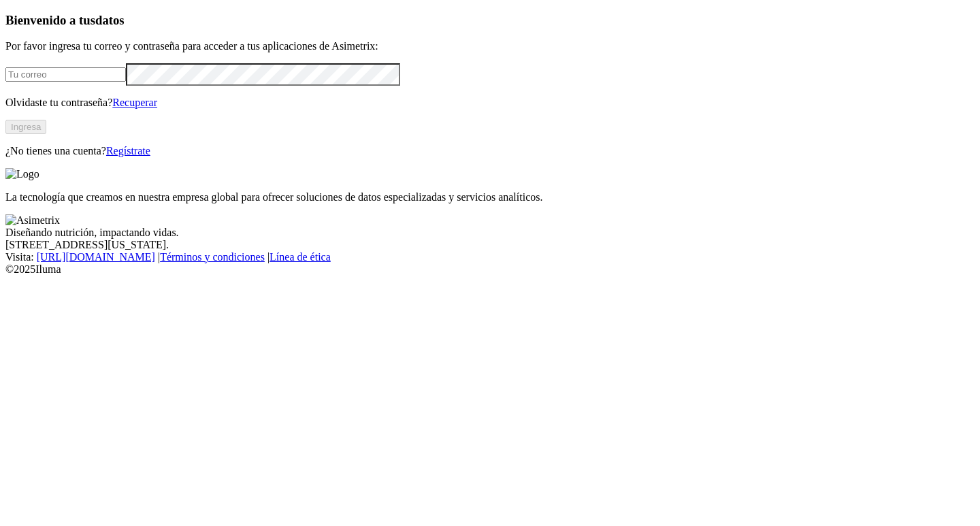 The height and width of the screenshot is (526, 980). I want to click on img: Asimetrix, so click(33, 220).